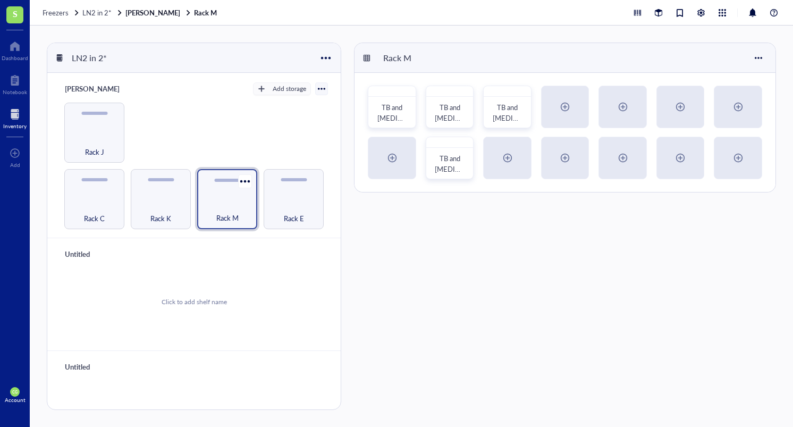  I want to click on a: Dashboard, so click(15, 49).